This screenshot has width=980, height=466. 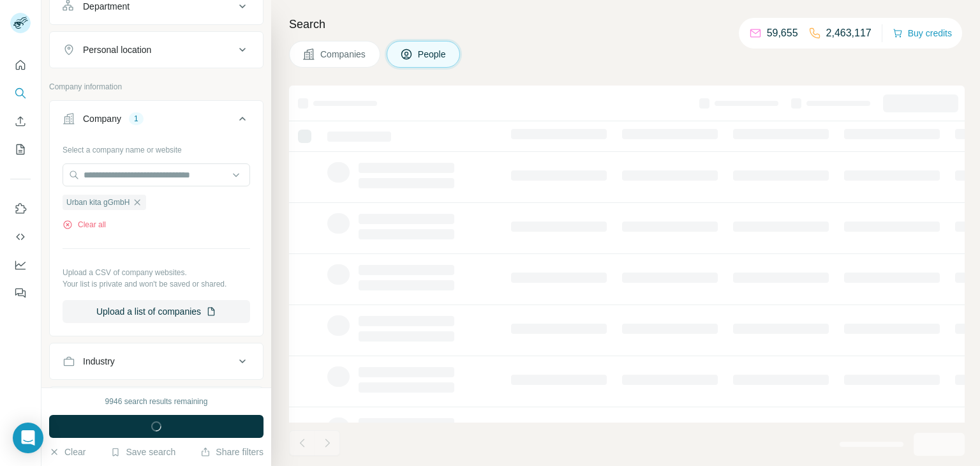 What do you see at coordinates (432, 54) in the screenshot?
I see `span: People` at bounding box center [432, 54].